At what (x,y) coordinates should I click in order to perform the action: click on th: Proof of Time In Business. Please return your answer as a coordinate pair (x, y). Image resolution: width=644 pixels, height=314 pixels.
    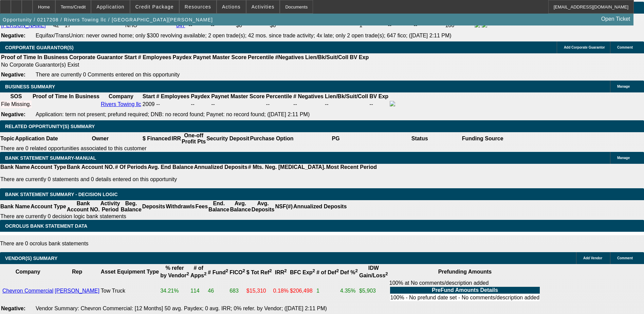
    Looking at the image, I should click on (66, 96).